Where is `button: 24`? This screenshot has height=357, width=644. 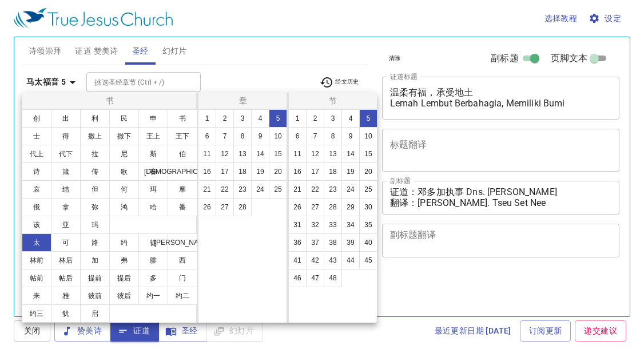 button: 24 is located at coordinates (261, 189).